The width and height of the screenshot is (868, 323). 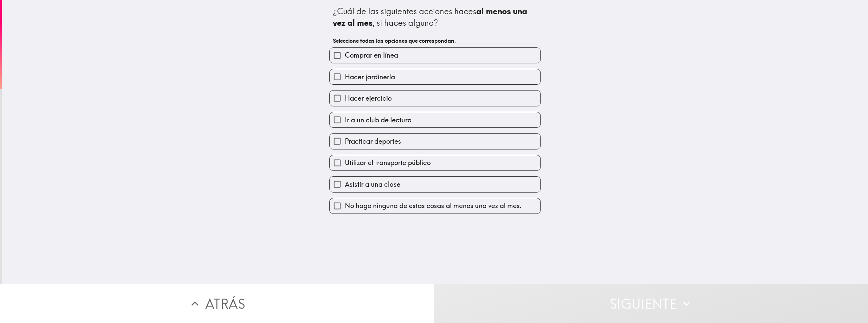 I want to click on div: ¿Cuál de las siguientes acciones haces , si haces alguna?, so click(x=435, y=17).